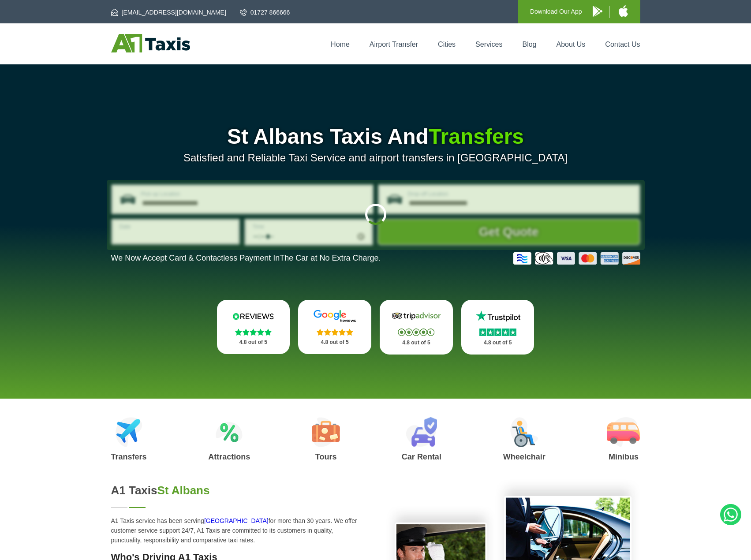  I want to click on img: Reviews.io, so click(253, 317).